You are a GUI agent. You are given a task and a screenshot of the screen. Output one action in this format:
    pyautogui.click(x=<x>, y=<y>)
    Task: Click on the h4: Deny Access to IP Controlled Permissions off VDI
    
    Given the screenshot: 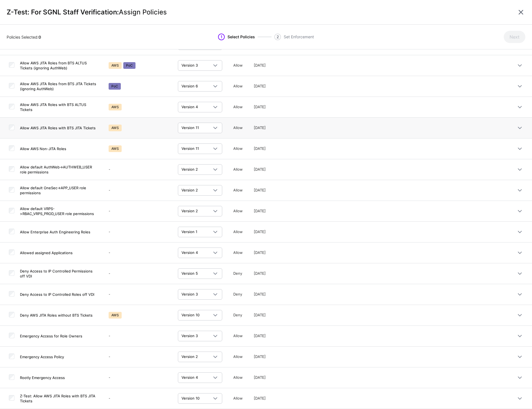 What is the action you would take?
    pyautogui.click(x=59, y=273)
    